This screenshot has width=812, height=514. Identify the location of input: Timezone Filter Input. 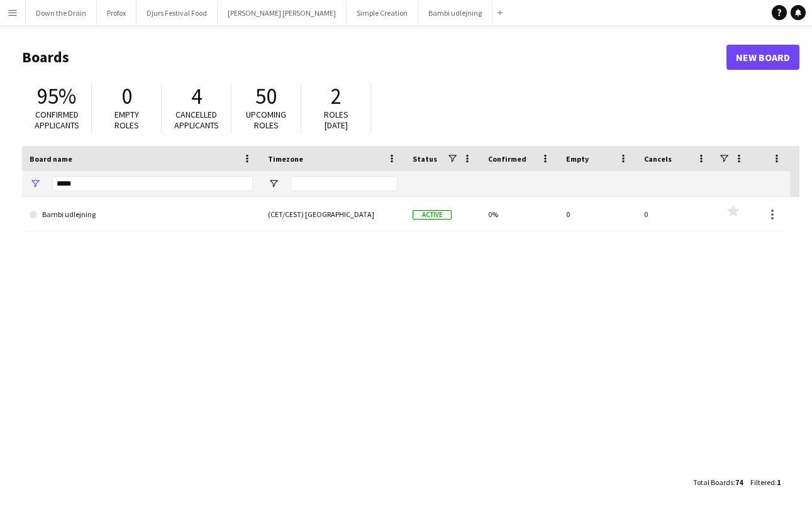
(344, 184).